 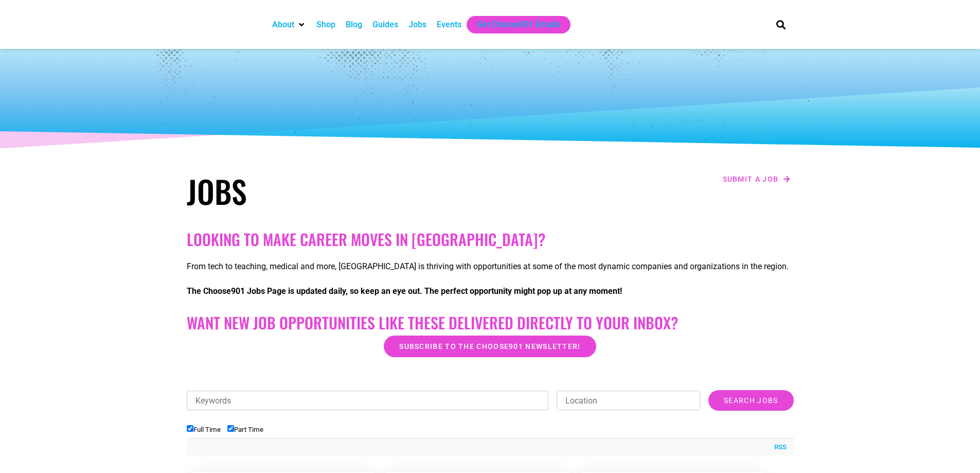 What do you see at coordinates (750, 400) in the screenshot?
I see `input: Search Jobs` at bounding box center [750, 400].